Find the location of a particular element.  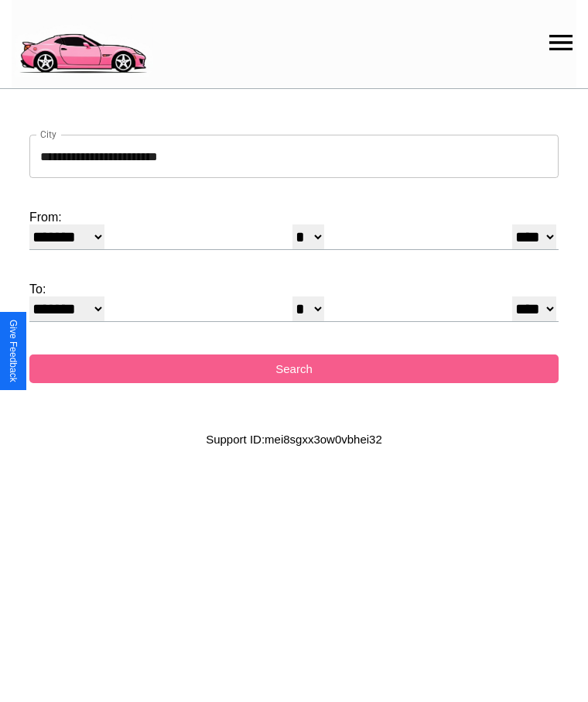

p: Support ID: mei8sgxx3ow0vbhei32 is located at coordinates (294, 439).